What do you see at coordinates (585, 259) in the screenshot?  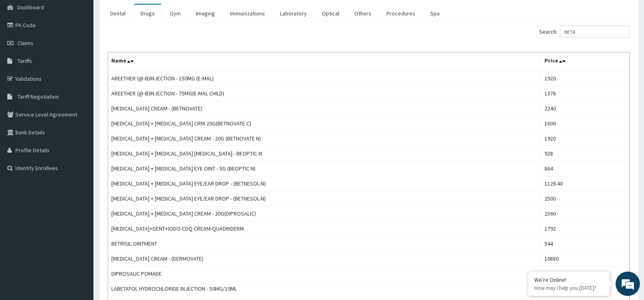 I see `td: 10880` at bounding box center [585, 259].